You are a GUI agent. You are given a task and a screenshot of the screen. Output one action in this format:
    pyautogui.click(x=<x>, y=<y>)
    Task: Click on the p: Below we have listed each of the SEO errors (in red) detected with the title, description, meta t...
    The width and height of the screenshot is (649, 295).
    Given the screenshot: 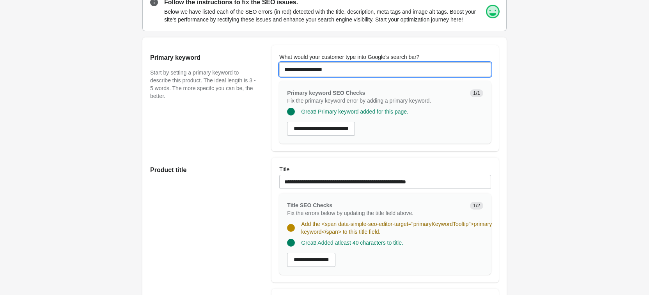 What is the action you would take?
    pyautogui.click(x=332, y=16)
    